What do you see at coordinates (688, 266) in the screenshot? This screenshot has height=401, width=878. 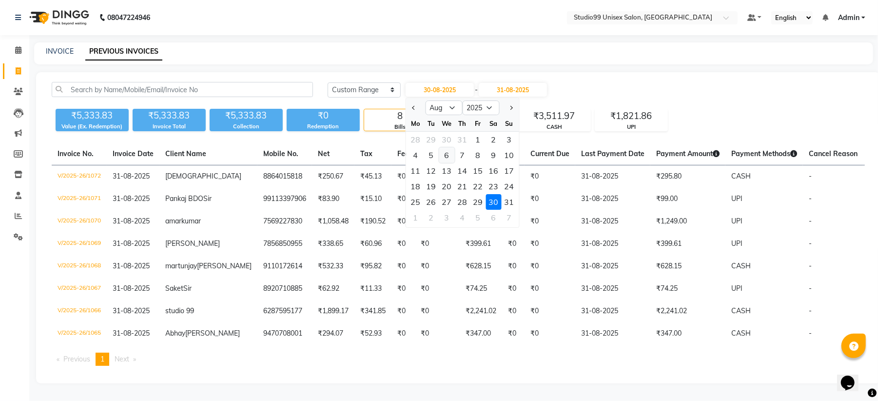 I see `td: ₹628.15` at bounding box center [688, 266].